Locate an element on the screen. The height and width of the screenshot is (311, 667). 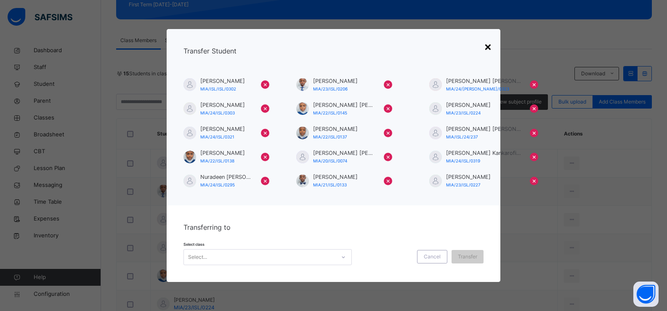
span: MIA/23/ISL/0227 is located at coordinates (463, 185).